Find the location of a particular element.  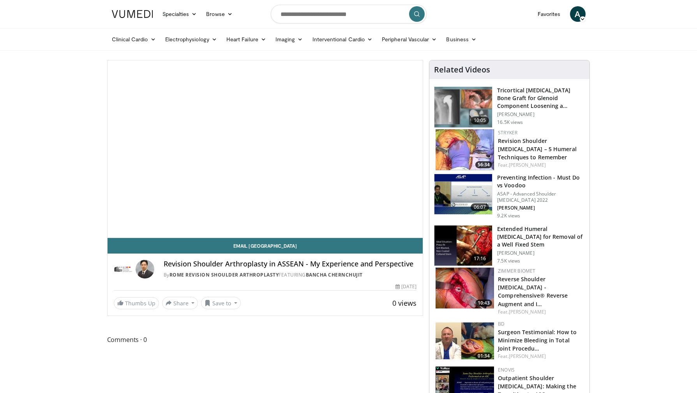

img: 484572c5-16b5-4a1e-b092-6b2df150b2b0.150x105_q85_crop-smart_upscale.jpg is located at coordinates (465, 341).